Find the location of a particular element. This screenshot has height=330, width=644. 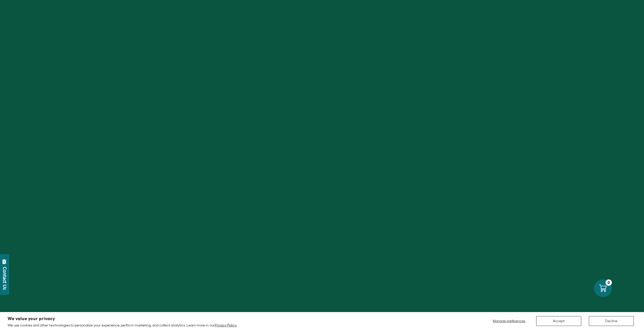

p: We use cookies and other technologies to personalize your experience, perform marketing, and coll... is located at coordinates (122, 325).